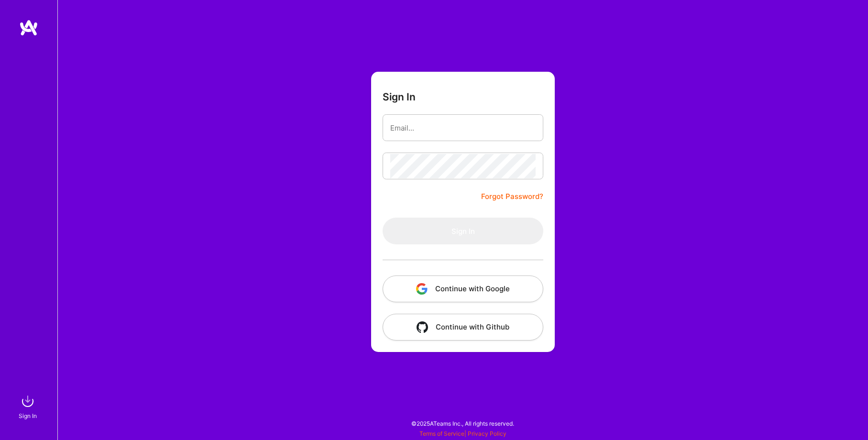 The width and height of the screenshot is (868, 440). I want to click on h3: Sign In, so click(398, 97).